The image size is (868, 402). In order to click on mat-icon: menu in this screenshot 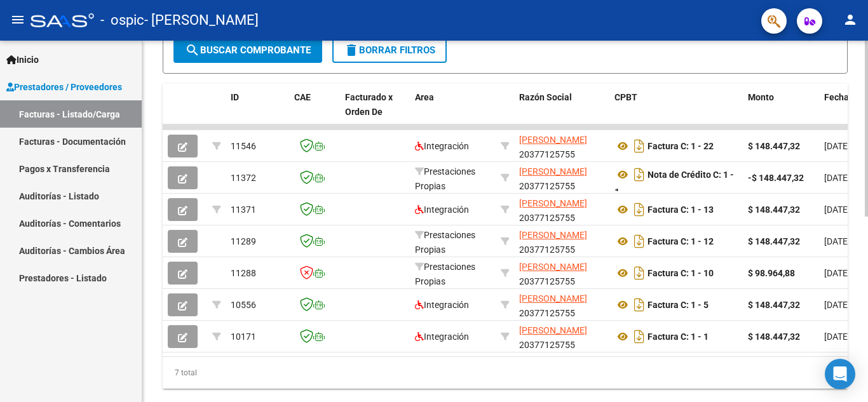, I will do `click(18, 20)`.